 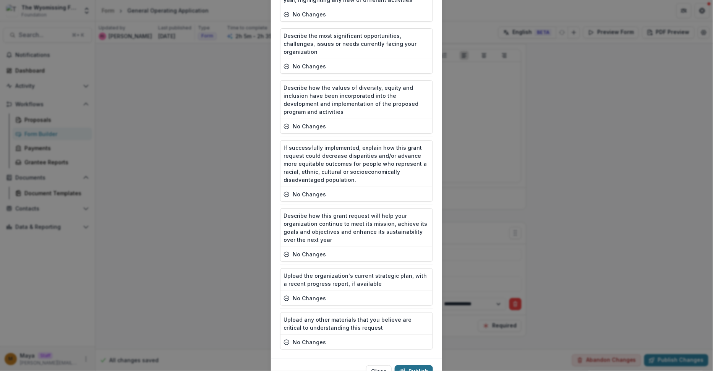 I want to click on p: Describe how the values of diversity, equity and inclusion have been incorporated into the develo..., so click(x=356, y=100).